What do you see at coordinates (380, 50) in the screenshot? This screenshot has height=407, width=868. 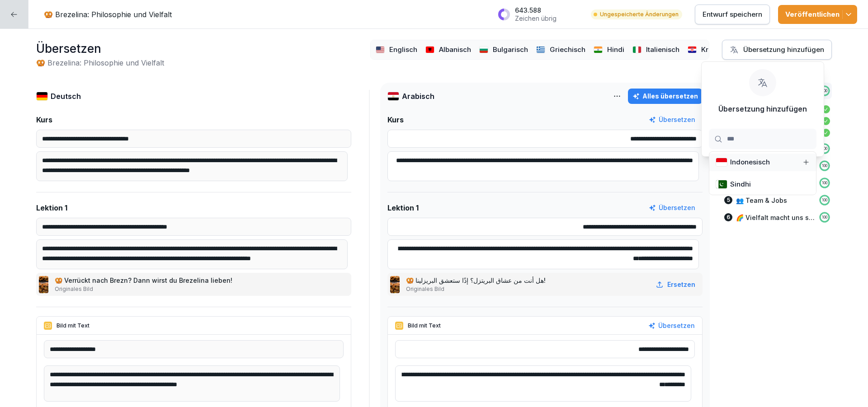 I see `img: us.svg` at bounding box center [380, 50].